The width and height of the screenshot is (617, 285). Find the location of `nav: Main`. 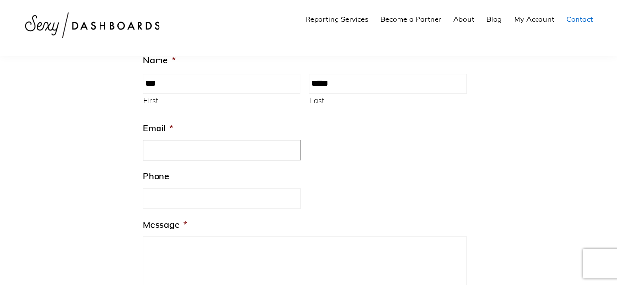

nav: Main is located at coordinates (449, 19).